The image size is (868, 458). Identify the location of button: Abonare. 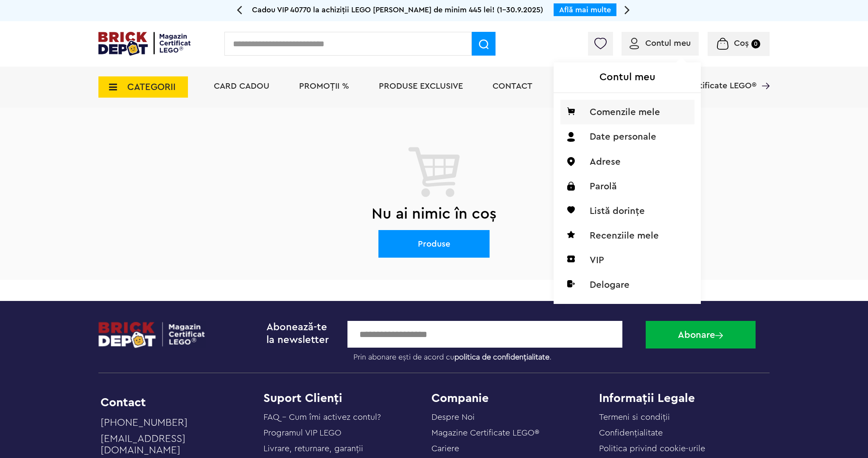
(701, 335).